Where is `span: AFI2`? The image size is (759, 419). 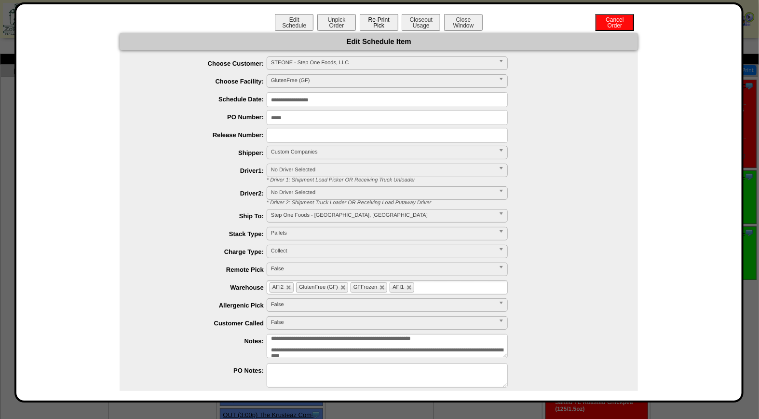 span: AFI2 is located at coordinates (278, 287).